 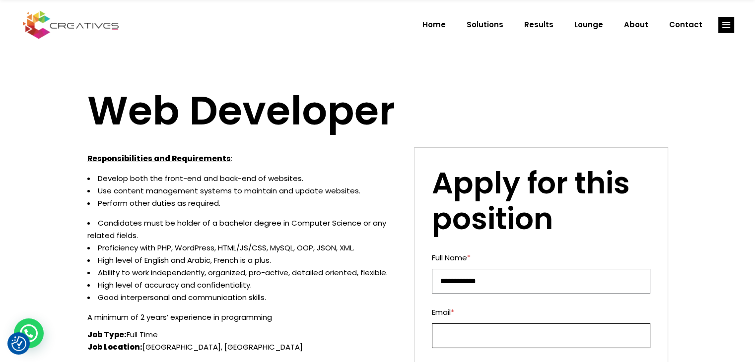 I want to click on span: Lounge, so click(x=589, y=25).